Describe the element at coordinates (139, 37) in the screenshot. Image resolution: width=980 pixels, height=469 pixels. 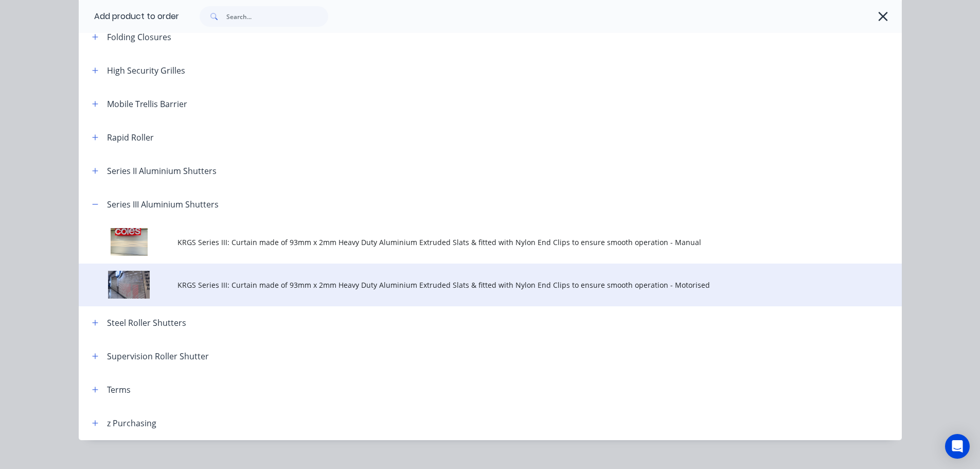
I see `div: Folding Closures` at that location.